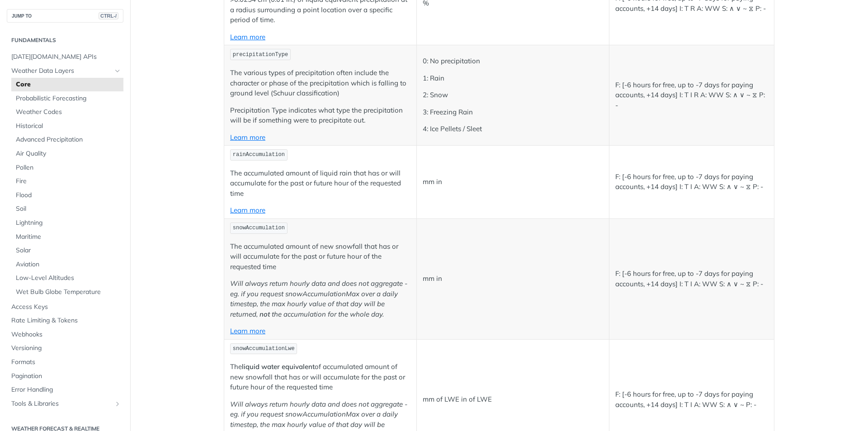 This screenshot has width=868, height=431. What do you see at coordinates (68, 278) in the screenshot?
I see `span: Low-Level Altitudes` at bounding box center [68, 278].